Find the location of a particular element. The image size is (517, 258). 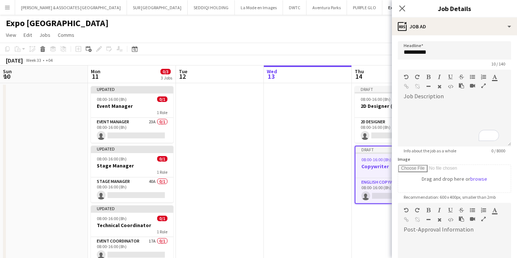

app-card-role: English Copywriter0/108:00-16:00 (8h) is located at coordinates (396, 191).